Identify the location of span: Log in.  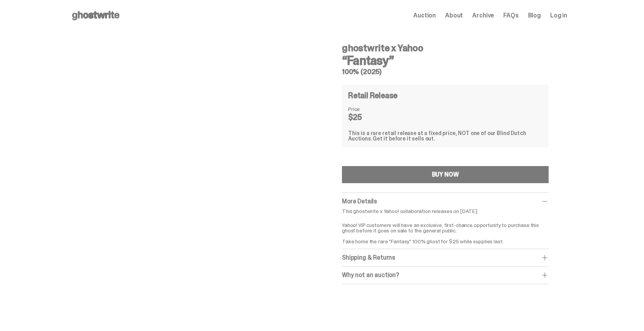
(559, 16).